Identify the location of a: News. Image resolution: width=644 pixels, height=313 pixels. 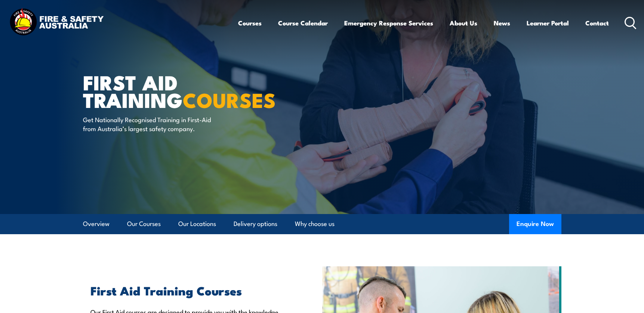
(502, 23).